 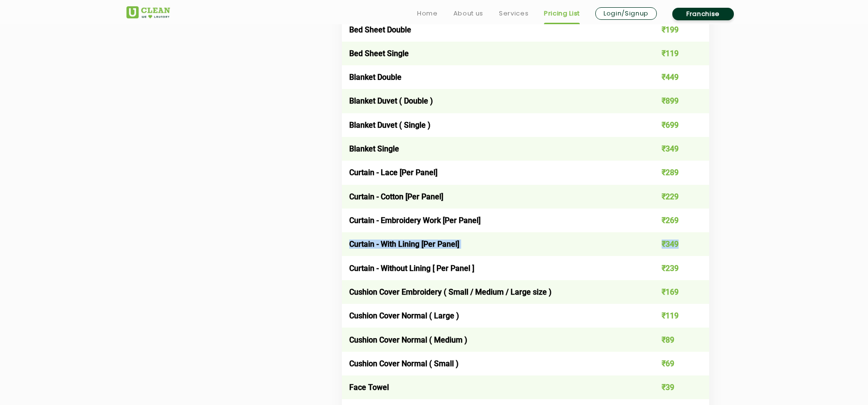 I want to click on a: Home, so click(x=427, y=14).